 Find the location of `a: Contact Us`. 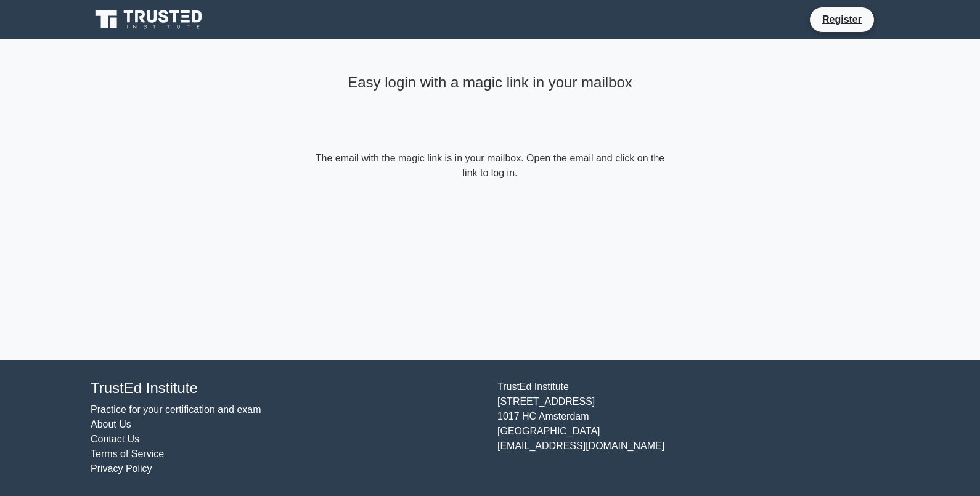

a: Contact Us is located at coordinates (115, 439).